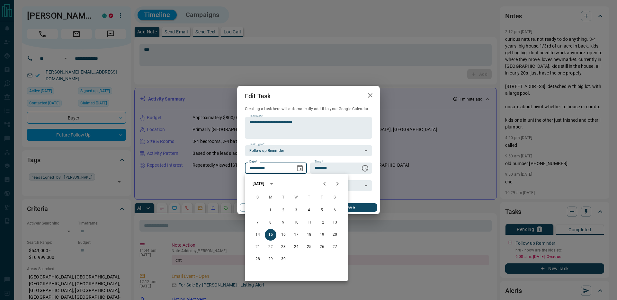 This screenshot has height=300, width=617. Describe the element at coordinates (335, 211) in the screenshot. I see `button: 6` at that location.